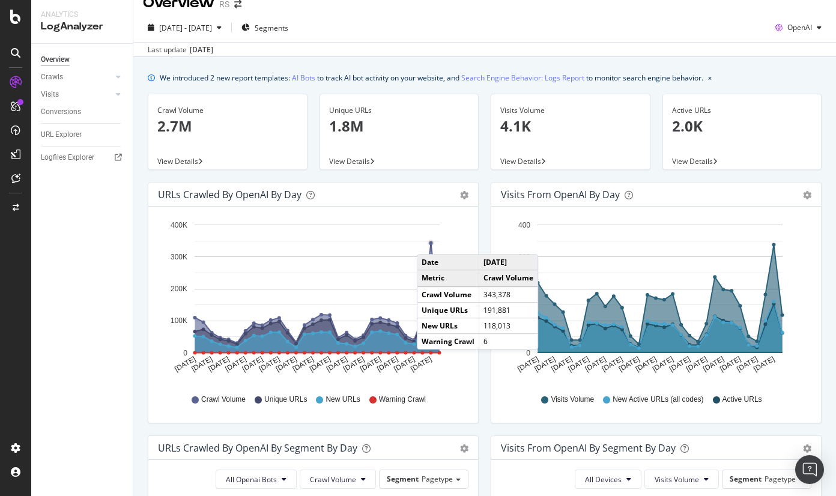  Describe the element at coordinates (251, 479) in the screenshot. I see `span: All Openai Bots` at that location.